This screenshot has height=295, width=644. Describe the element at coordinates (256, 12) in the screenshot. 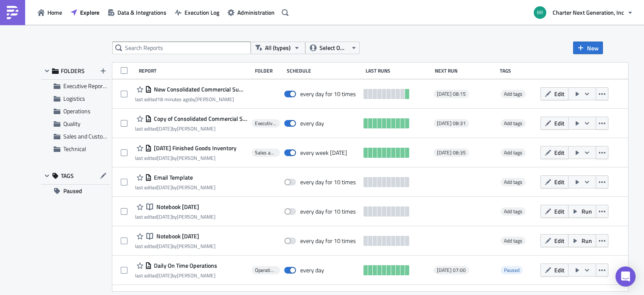

I see `span: Administration` at that location.